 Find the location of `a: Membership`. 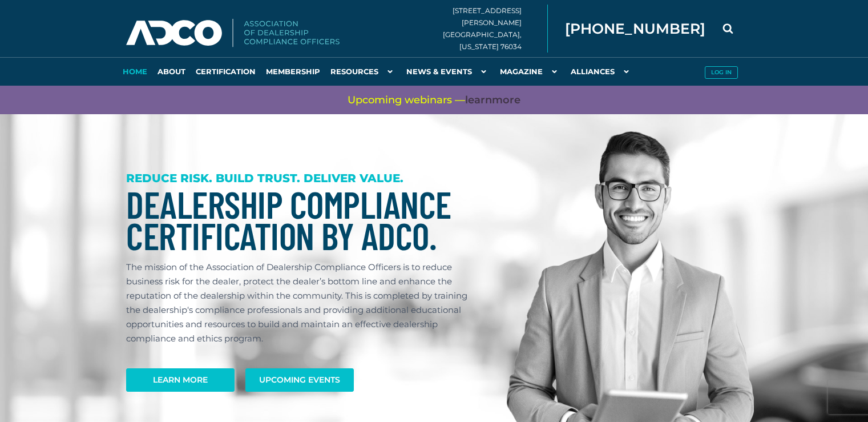

a: Membership is located at coordinates (293, 71).